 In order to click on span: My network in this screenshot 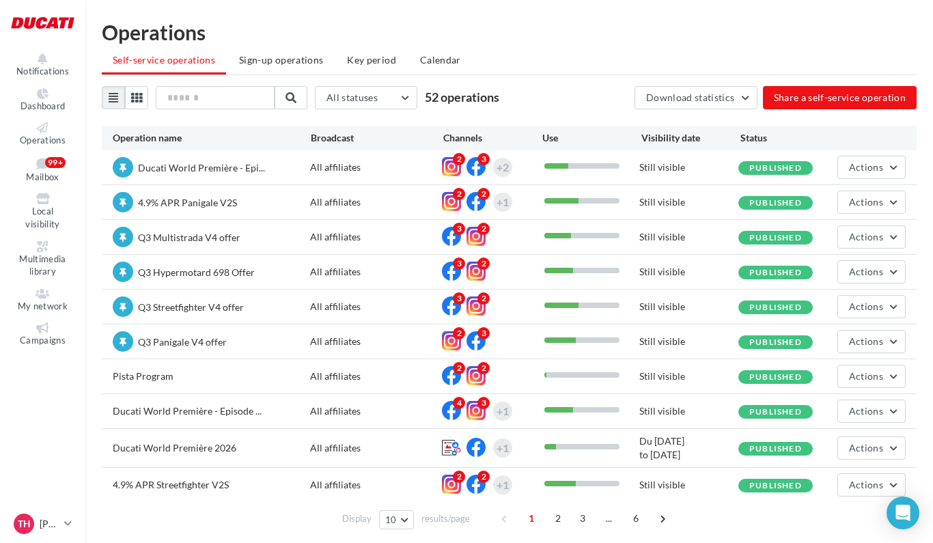, I will do `click(42, 306)`.